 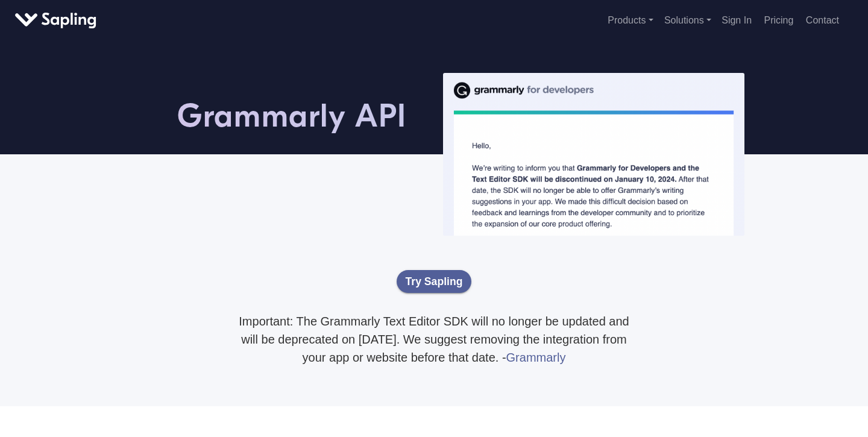 I want to click on a: Pricing, so click(x=778, y=20).